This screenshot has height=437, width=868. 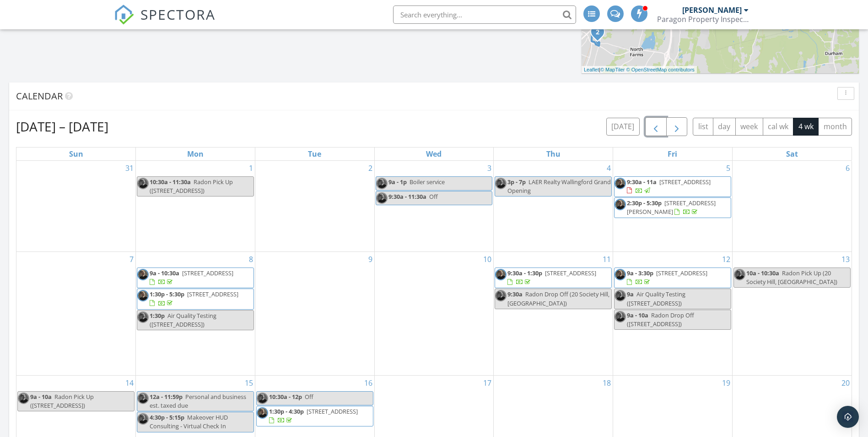 What do you see at coordinates (673, 206) in the screenshot?
I see `td: Go to September 5, 2025` at bounding box center [673, 206].